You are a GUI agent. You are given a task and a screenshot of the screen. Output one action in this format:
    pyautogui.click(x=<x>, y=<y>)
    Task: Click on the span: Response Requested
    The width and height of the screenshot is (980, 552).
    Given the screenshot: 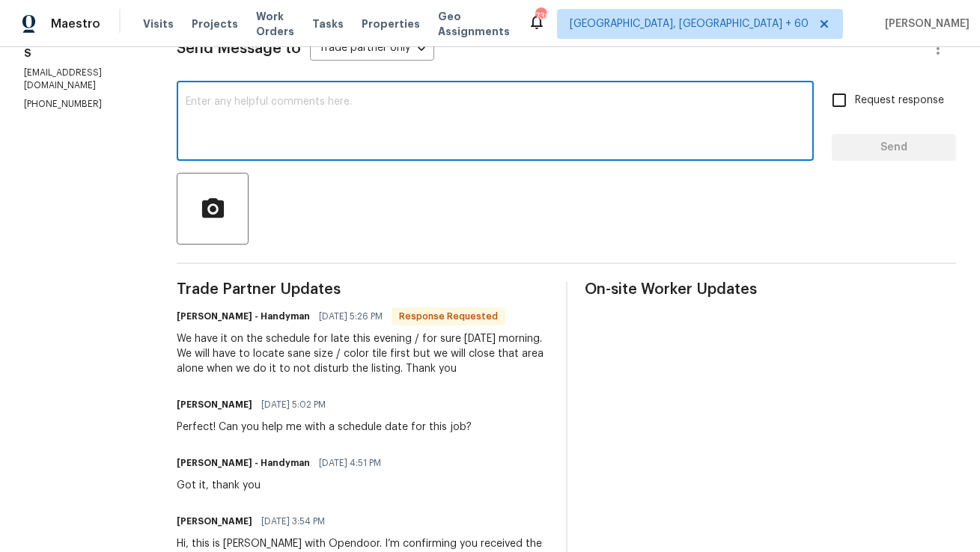 What is the action you would take?
    pyautogui.click(x=448, y=316)
    